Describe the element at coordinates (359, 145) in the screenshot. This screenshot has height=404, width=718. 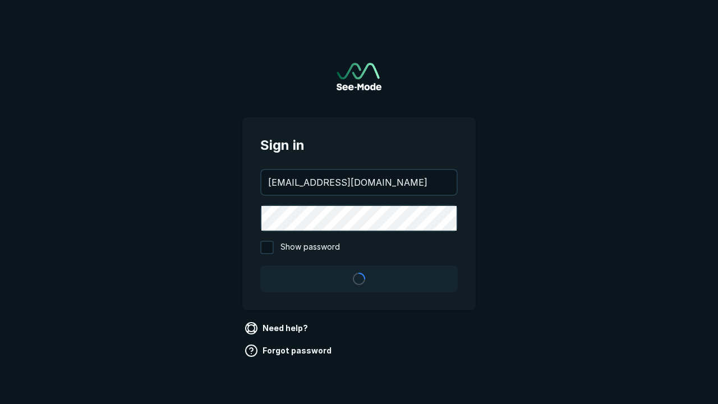
I see `span: Sign in` at that location.